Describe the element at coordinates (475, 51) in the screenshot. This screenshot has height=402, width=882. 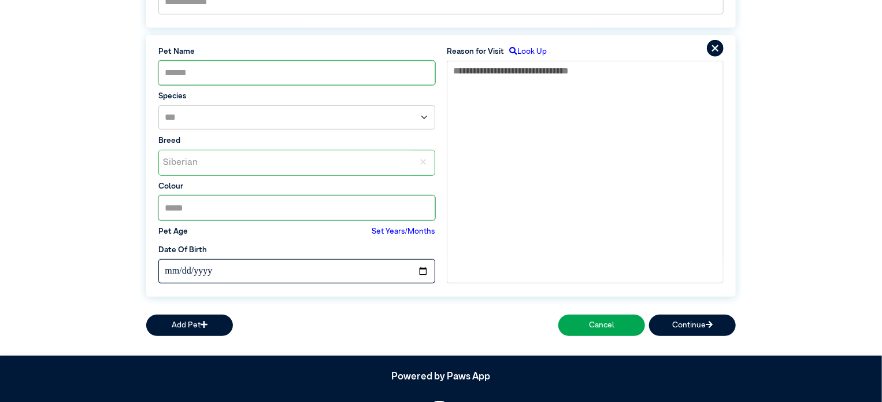
I see `label: Reason for Visit` at that location.